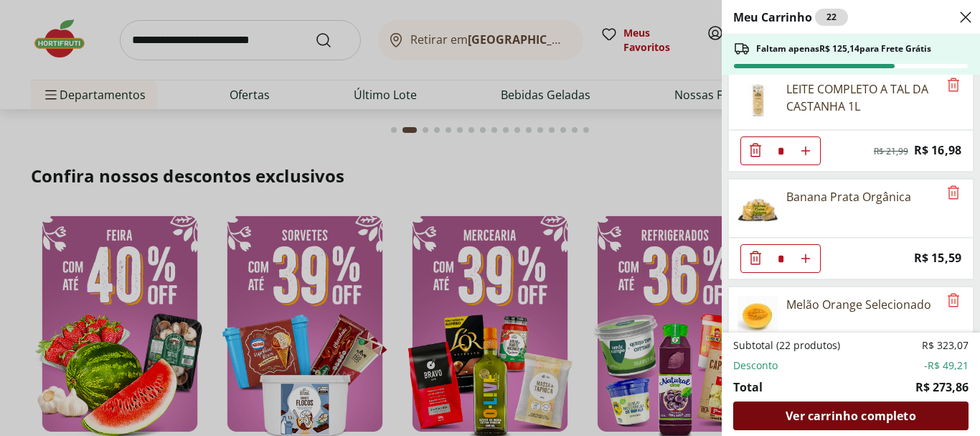 Image resolution: width=980 pixels, height=436 pixels. I want to click on h2: Meu Carrinho, so click(791, 17).